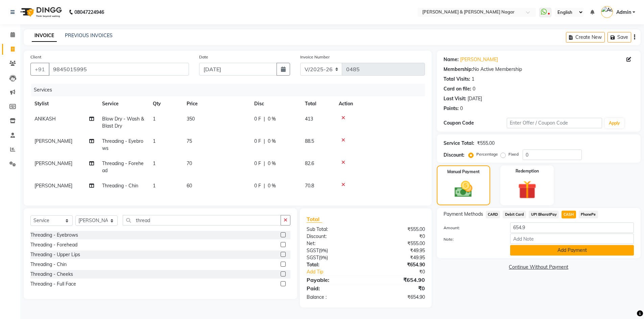  I want to click on span: Threading - Forehead, so click(123, 167).